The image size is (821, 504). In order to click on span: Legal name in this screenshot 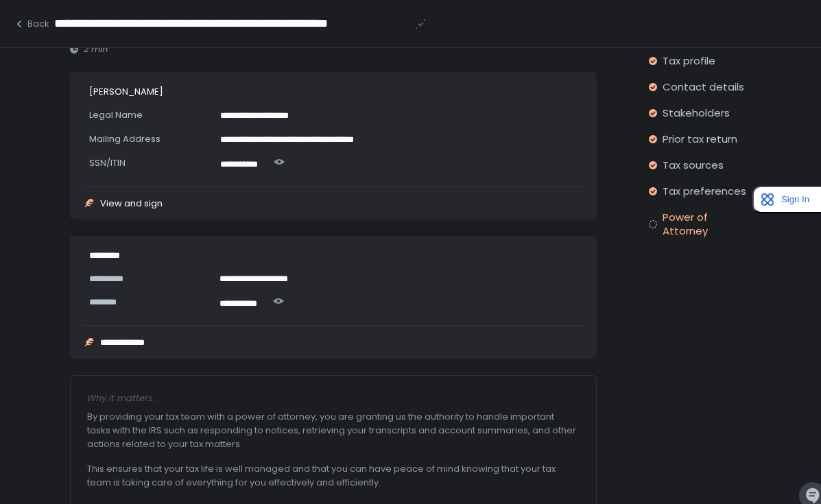, I will do `click(116, 114)`.